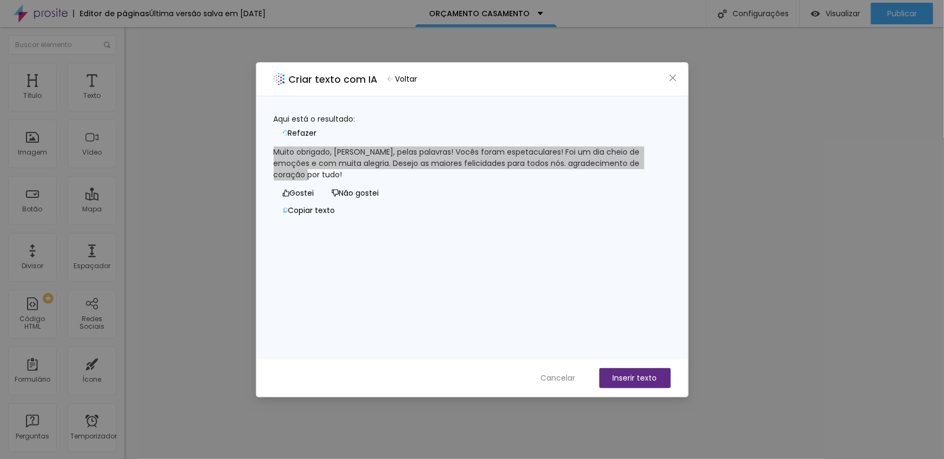 Image resolution: width=944 pixels, height=459 pixels. I want to click on font: Não gostei, so click(359, 193).